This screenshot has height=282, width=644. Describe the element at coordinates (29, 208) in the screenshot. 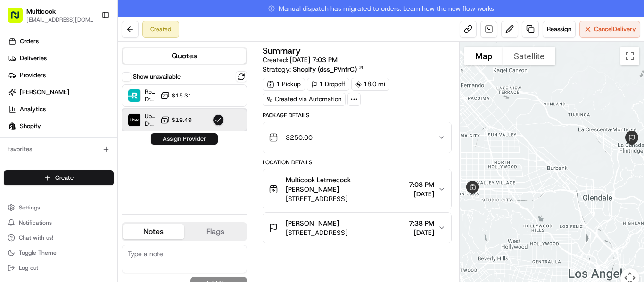

I see `span: Settings` at that location.